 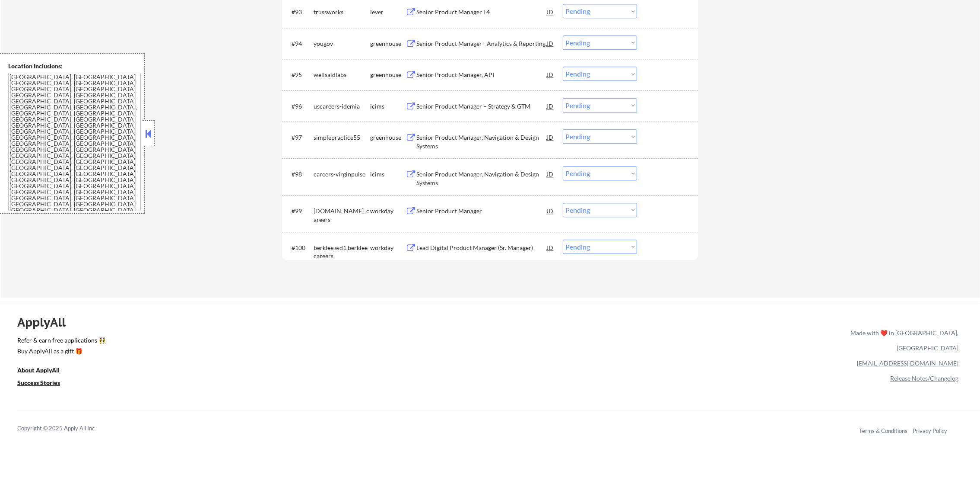 What do you see at coordinates (299, 174) in the screenshot?
I see `div: #98` at bounding box center [299, 174].